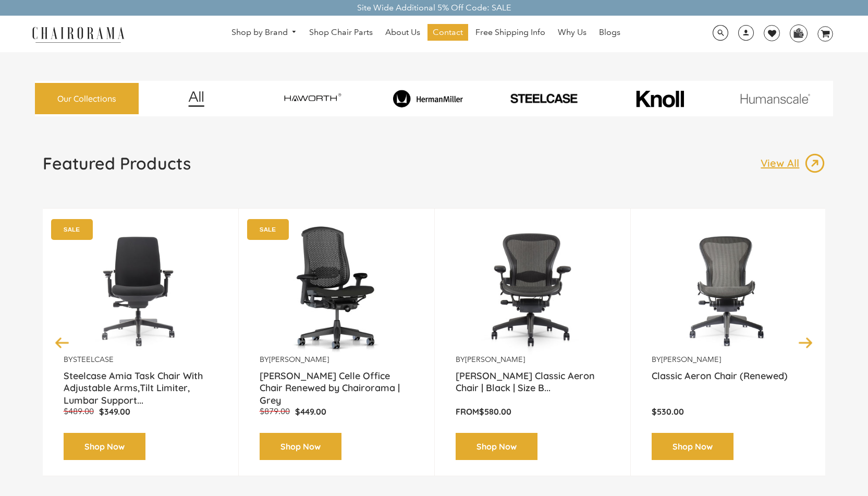 This screenshot has width=868, height=496. I want to click on img: PHOTO-2024-07-09-00-53-10-removebg-preview.png, so click(544, 98).